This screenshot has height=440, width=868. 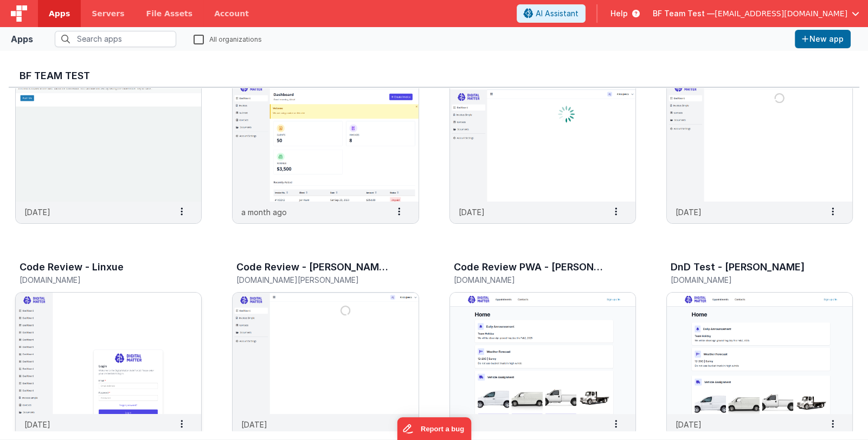 What do you see at coordinates (434, 76) in the screenshot?
I see `h3: BF Team Test` at bounding box center [434, 76].